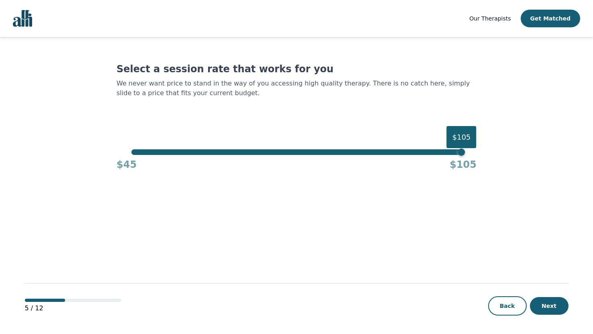 The width and height of the screenshot is (593, 334). Describe the element at coordinates (73, 309) in the screenshot. I see `p: 5 / 12` at that location.